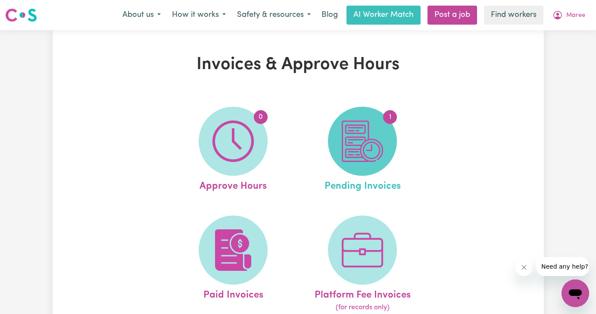  I want to click on img: Careseekers logo, so click(21, 15).